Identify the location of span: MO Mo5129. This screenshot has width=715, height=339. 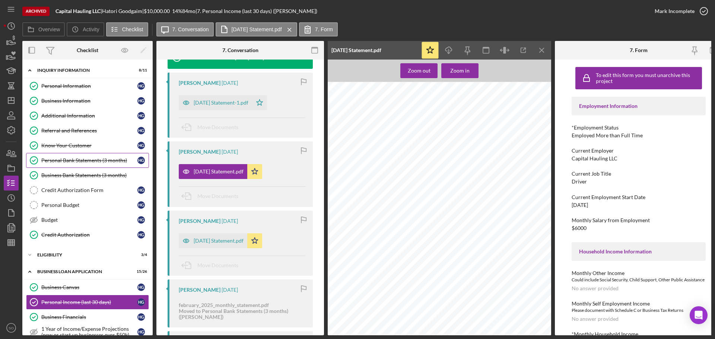
(452, 176).